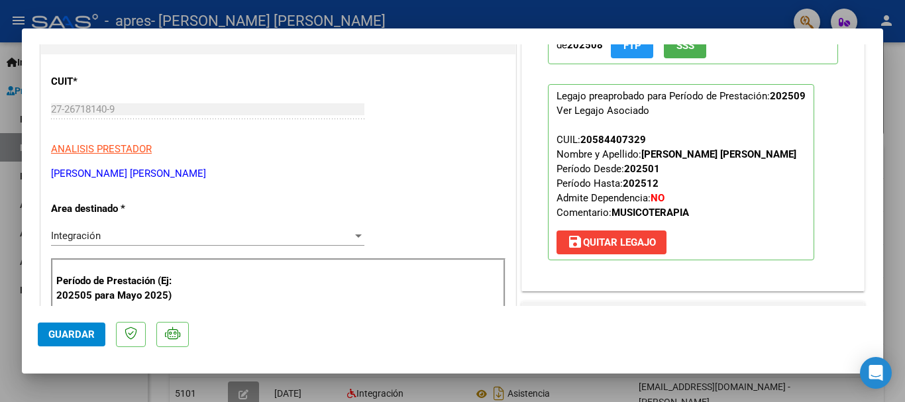  I want to click on span: Quitar Legajo, so click(611, 242).